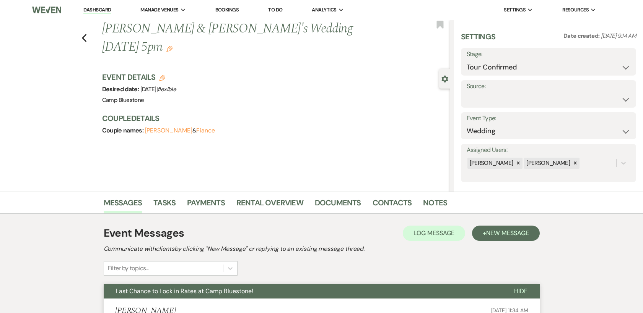 The image size is (643, 313). I want to click on h3: Settings, so click(478, 40).